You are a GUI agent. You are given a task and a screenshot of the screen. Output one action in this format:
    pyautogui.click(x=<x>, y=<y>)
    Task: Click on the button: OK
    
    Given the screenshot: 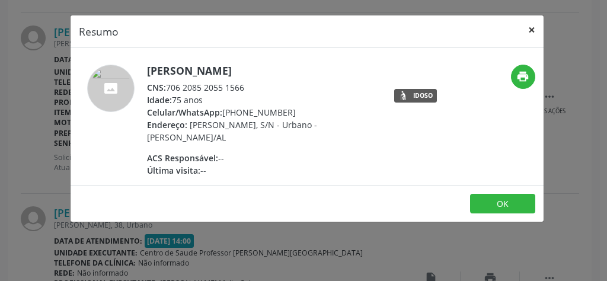 What is the action you would take?
    pyautogui.click(x=502, y=204)
    